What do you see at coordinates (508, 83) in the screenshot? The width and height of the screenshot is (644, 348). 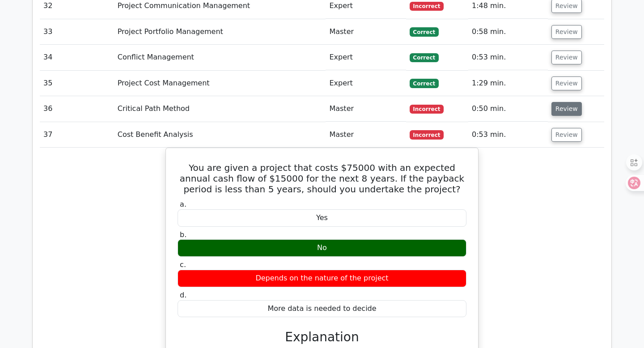 I see `td: 1:29 min.` at bounding box center [508, 83].